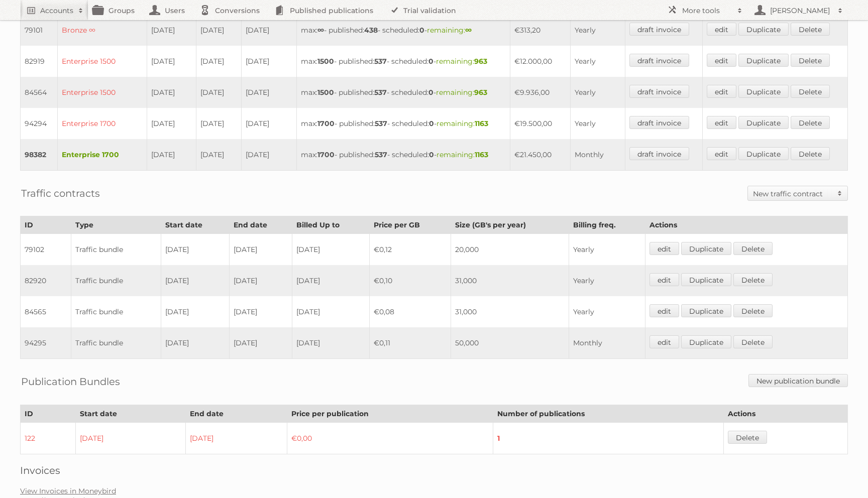 Image resolution: width=868 pixels, height=498 pixels. What do you see at coordinates (39, 124) in the screenshot?
I see `td: 94294` at bounding box center [39, 124].